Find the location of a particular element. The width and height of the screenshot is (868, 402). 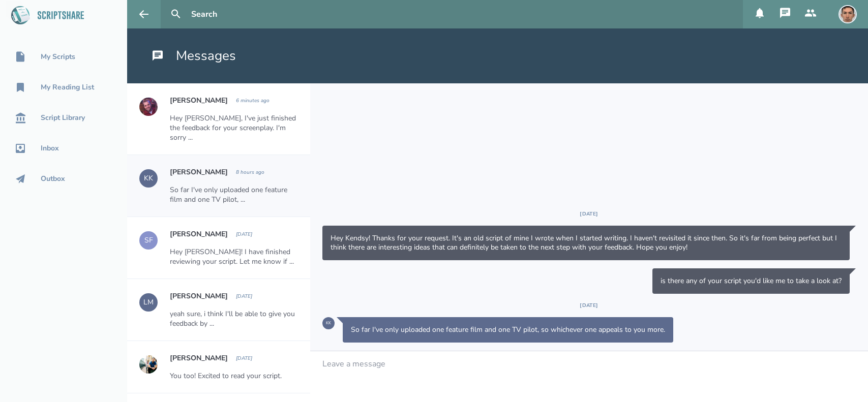

div: You too! Excited to read your script. is located at coordinates (234, 376).